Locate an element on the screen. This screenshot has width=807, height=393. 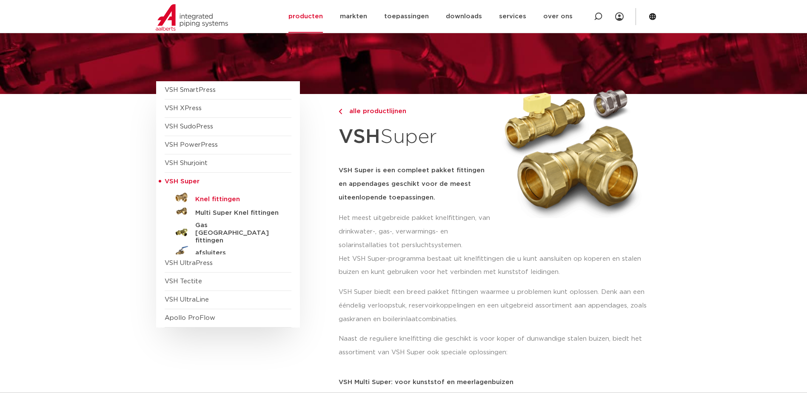
a: VSH UltraPress is located at coordinates (188, 263).